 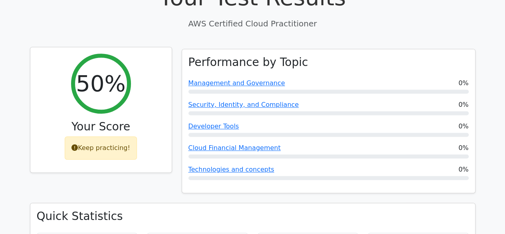 I want to click on h3: Your Score, so click(x=101, y=127).